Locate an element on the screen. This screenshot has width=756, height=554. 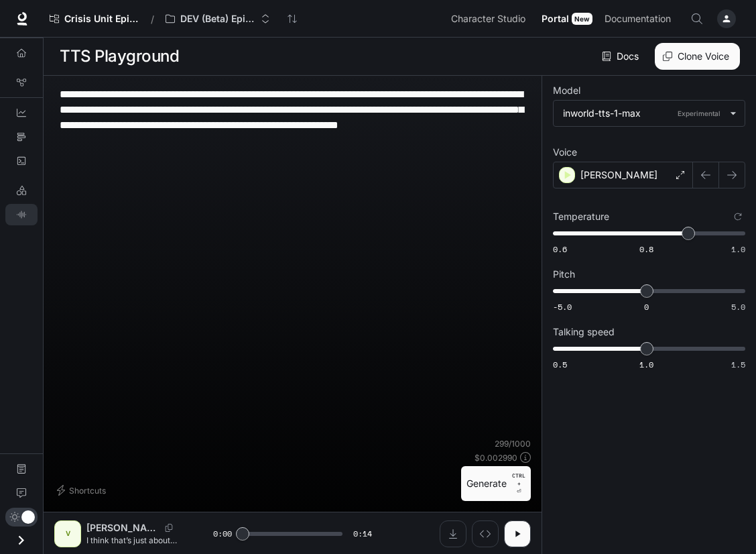
span: 0.5 is located at coordinates (560, 364).